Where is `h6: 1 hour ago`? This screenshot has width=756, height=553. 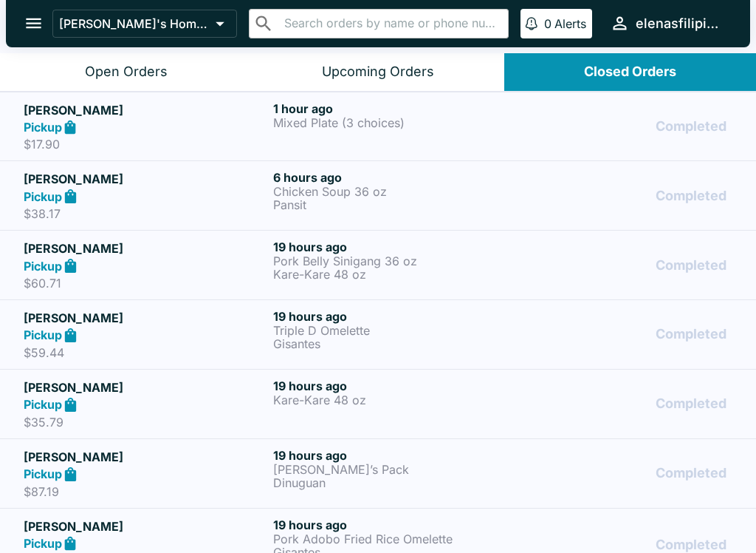
h6: 1 hour ago is located at coordinates (395, 109).